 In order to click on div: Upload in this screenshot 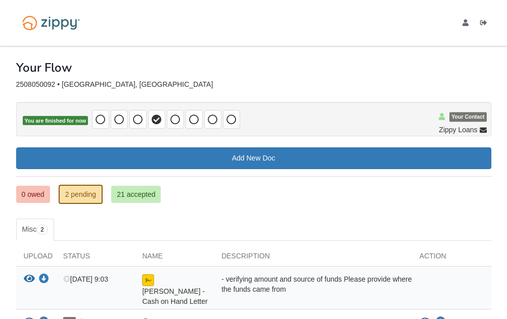, I will do `click(36, 259)`.